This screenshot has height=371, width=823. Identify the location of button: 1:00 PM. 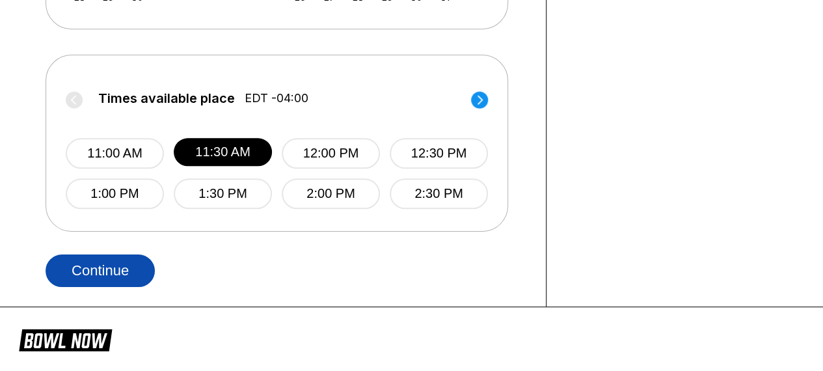
(115, 193).